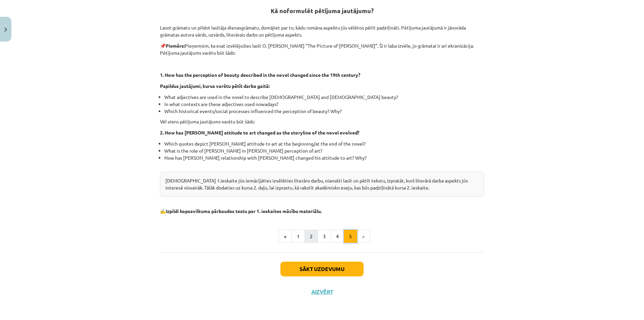 Image resolution: width=644 pixels, height=320 pixels. I want to click on button: Sākt uzdevumu, so click(322, 269).